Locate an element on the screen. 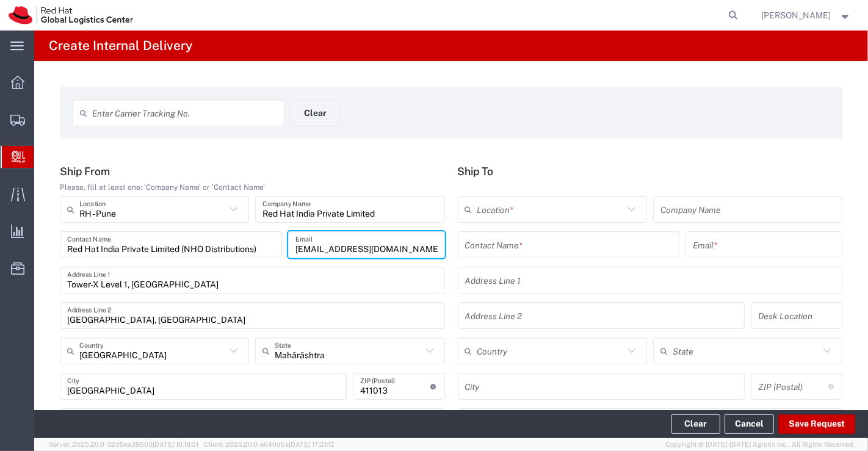  span: Client: 2025.20.0-e640dba is located at coordinates (269, 444).